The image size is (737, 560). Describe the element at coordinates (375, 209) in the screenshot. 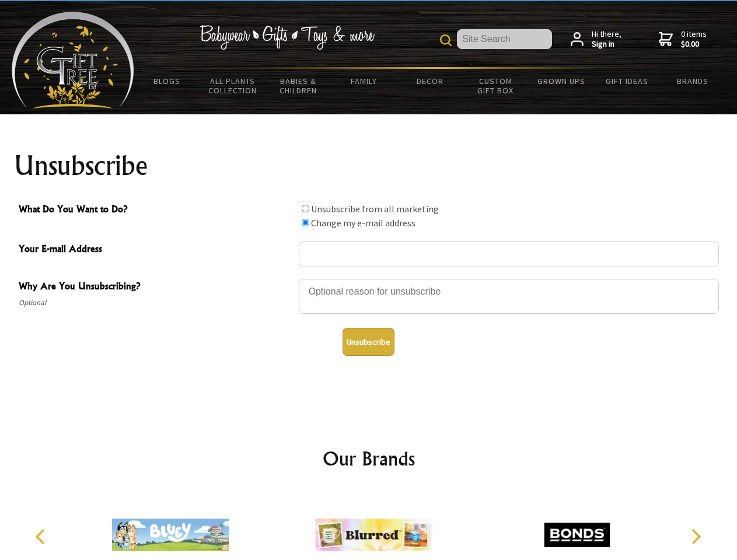

I see `label: Unsubscribe from all marketing` at that location.